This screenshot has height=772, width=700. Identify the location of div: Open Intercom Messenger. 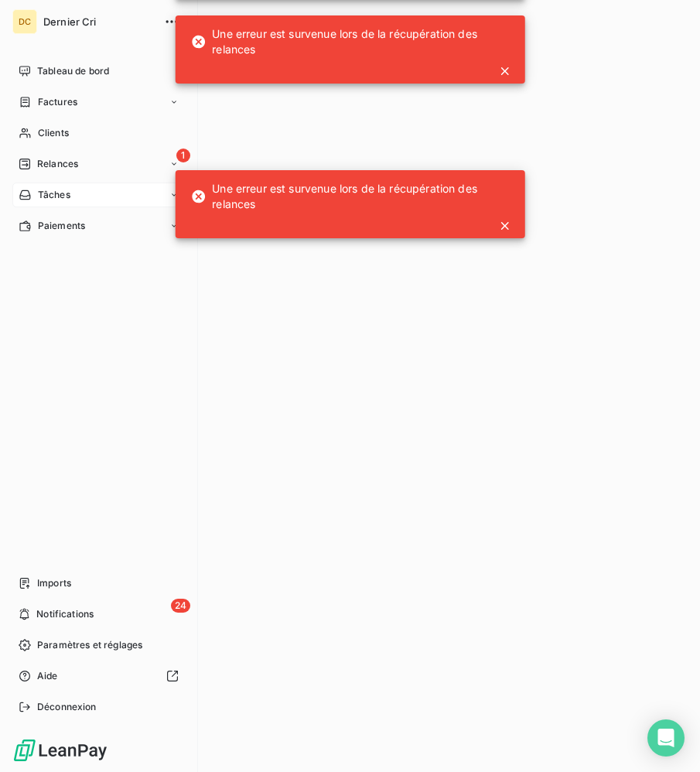
(666, 738).